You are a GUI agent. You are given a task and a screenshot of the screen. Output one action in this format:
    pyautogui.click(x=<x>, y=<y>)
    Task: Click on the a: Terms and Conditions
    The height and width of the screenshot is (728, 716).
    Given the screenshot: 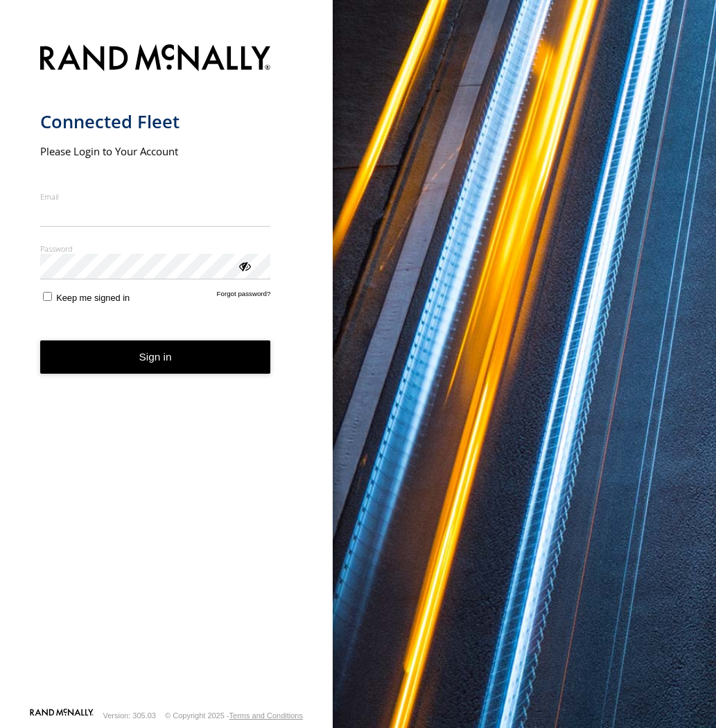 What is the action you would take?
    pyautogui.click(x=266, y=715)
    